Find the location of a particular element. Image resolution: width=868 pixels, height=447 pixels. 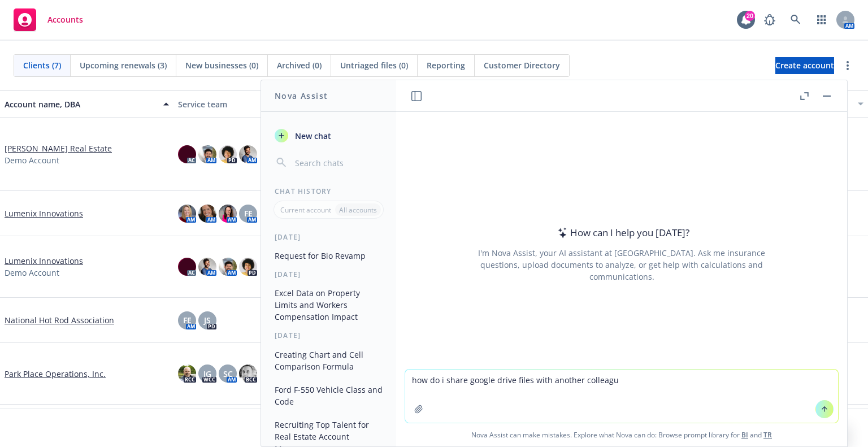

span: Create account is located at coordinates (805, 66).